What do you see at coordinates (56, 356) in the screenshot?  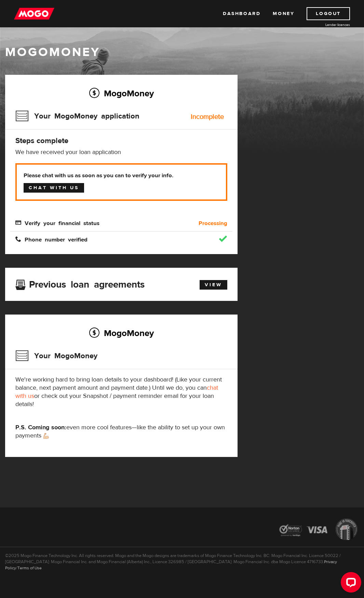 I see `h3: Your MogoMoney` at bounding box center [56, 356].